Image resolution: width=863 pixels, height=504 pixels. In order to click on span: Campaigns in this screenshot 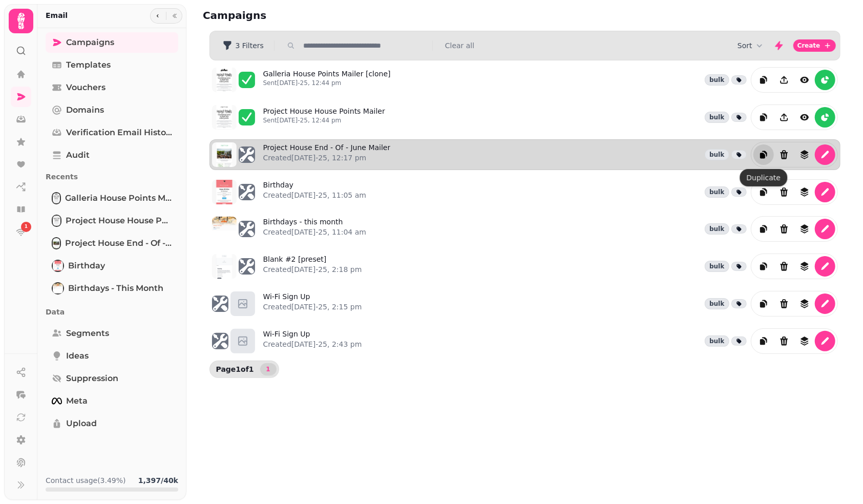, I will do `click(90, 43)`.